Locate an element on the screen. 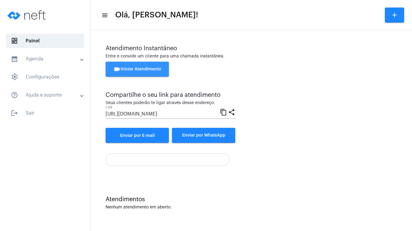  mat-panel-title: Ajuda e suporte is located at coordinates (46, 95).